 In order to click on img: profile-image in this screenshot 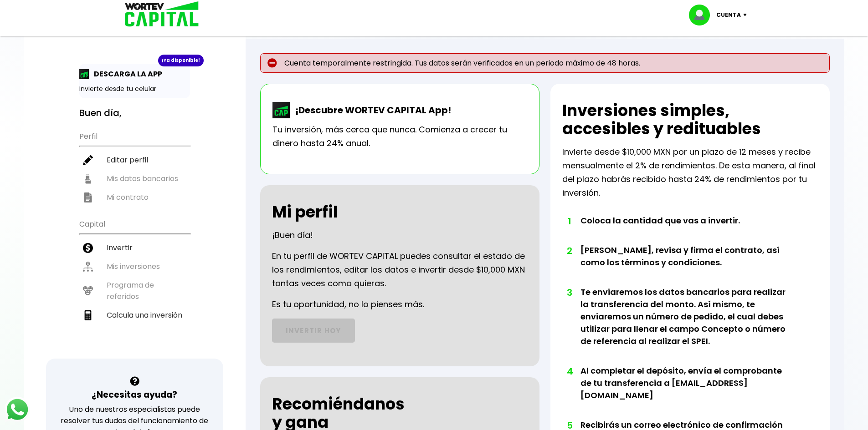, I will do `click(702, 15)`.